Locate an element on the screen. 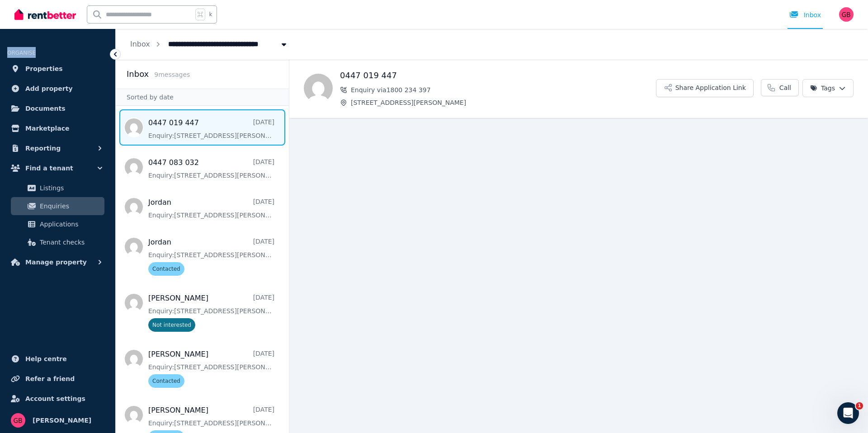  span: Account settings is located at coordinates (56, 399).